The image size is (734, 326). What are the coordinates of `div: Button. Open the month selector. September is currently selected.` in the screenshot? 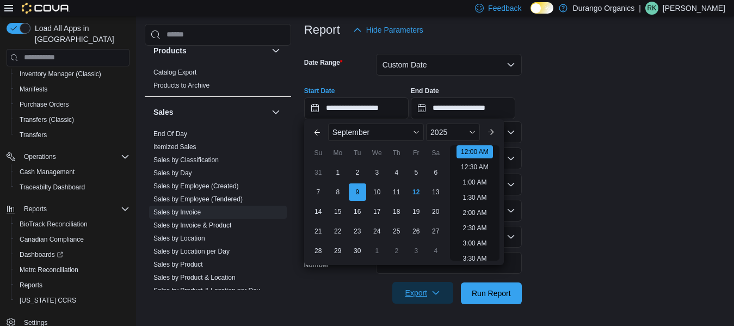 It's located at (376, 132).